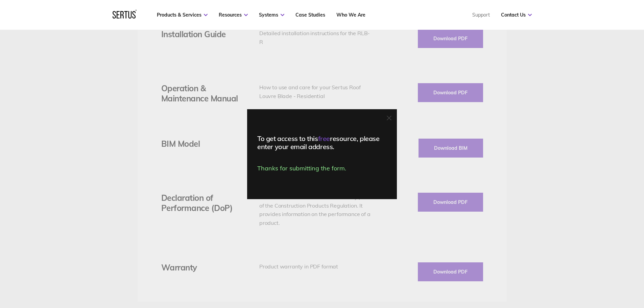 This screenshot has height=308, width=644. What do you see at coordinates (310, 15) in the screenshot?
I see `a: Case Studies` at bounding box center [310, 15].